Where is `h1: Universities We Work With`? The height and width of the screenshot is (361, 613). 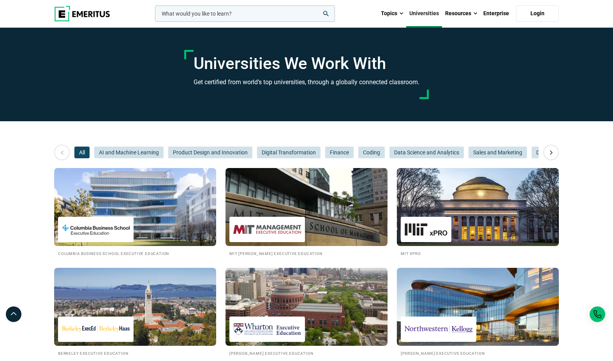
h1: Universities We Work With is located at coordinates (306, 63).